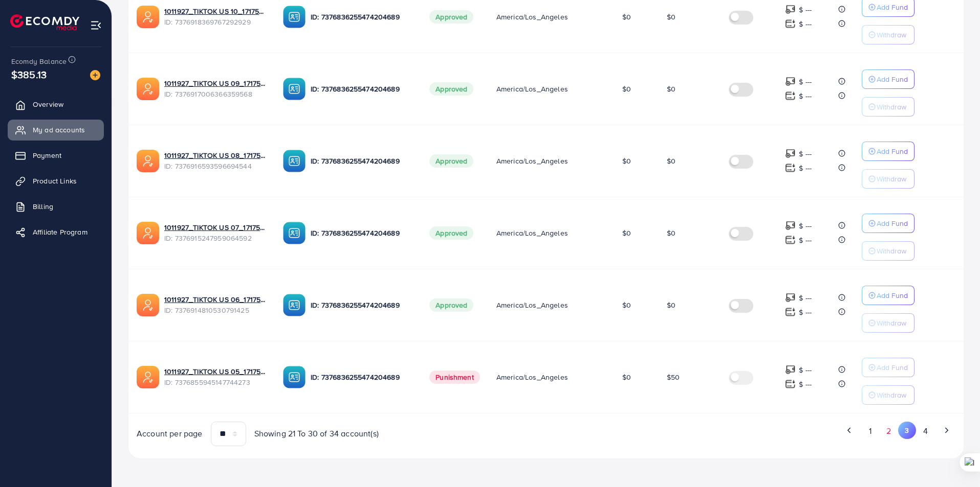 This screenshot has width=980, height=487. What do you see at coordinates (215, 238) in the screenshot?
I see `span: ID: 7376915247959064592` at bounding box center [215, 238].